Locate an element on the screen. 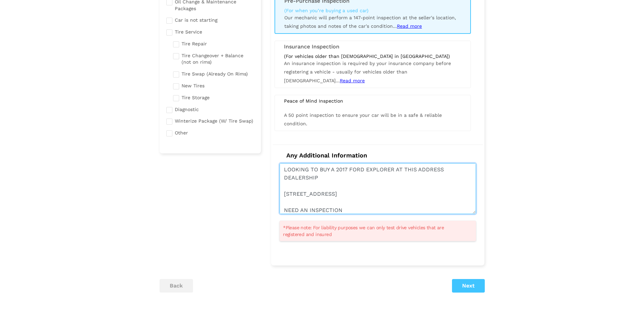  div: (For when you’re buying a used car) is located at coordinates (373, 11).